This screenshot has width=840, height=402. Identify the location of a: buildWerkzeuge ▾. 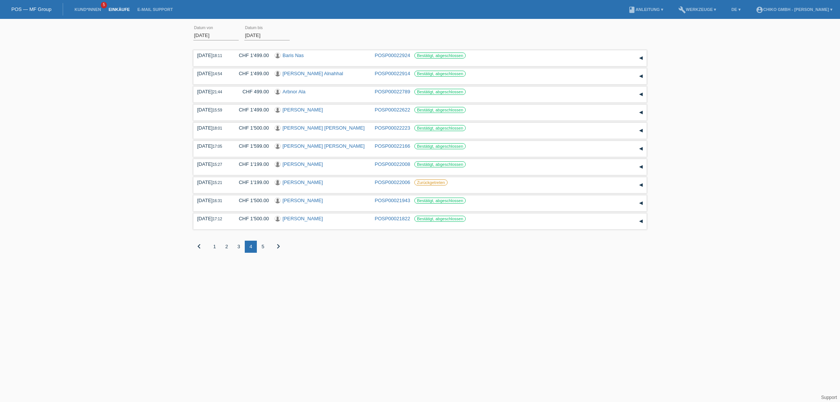
(697, 9).